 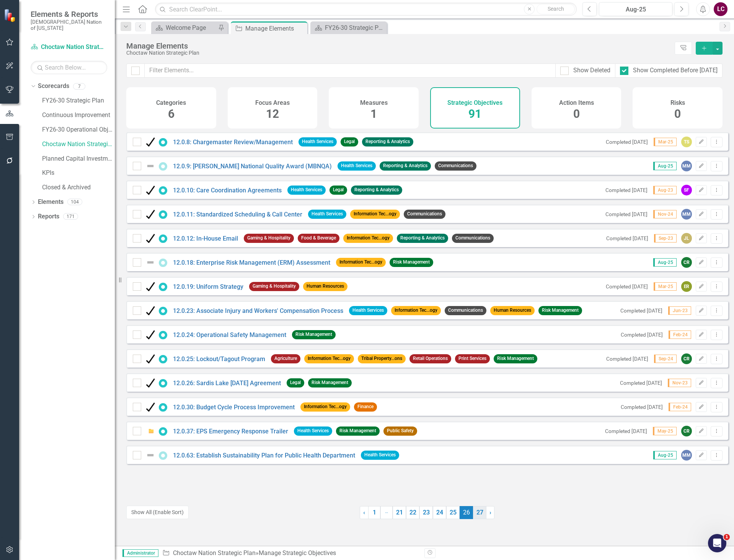 What do you see at coordinates (275, 28) in the screenshot?
I see `div: Manage Elements` at bounding box center [275, 28].